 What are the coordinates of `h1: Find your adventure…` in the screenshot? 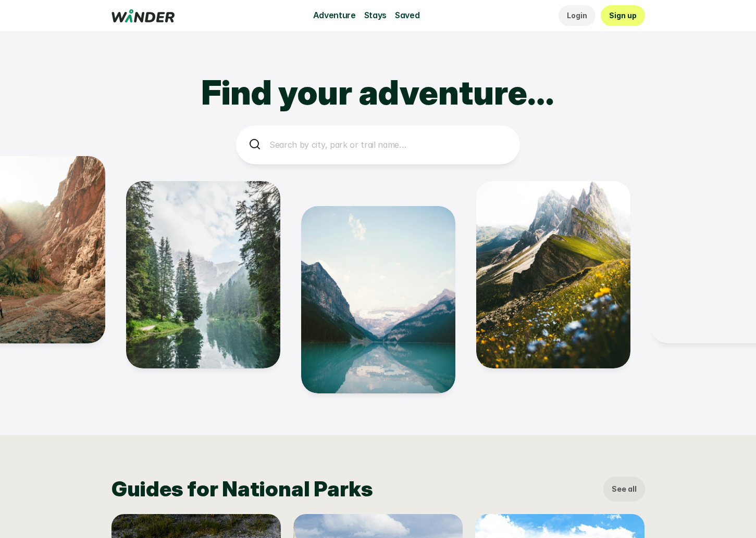 It's located at (378, 93).